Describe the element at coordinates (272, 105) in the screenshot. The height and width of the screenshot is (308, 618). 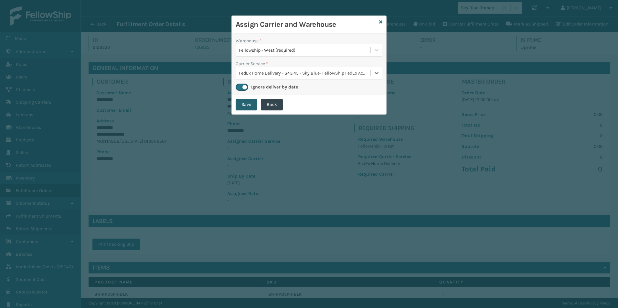
I see `button: Back` at that location.